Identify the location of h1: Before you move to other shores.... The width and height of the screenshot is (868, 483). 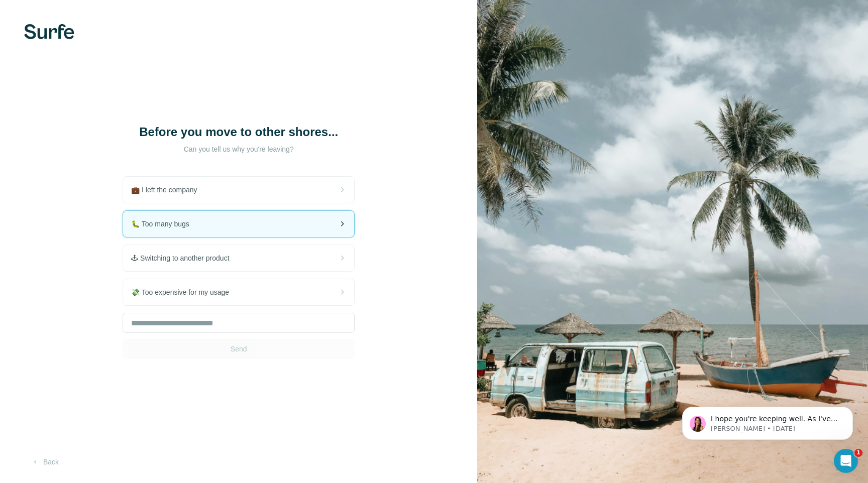
(239, 132).